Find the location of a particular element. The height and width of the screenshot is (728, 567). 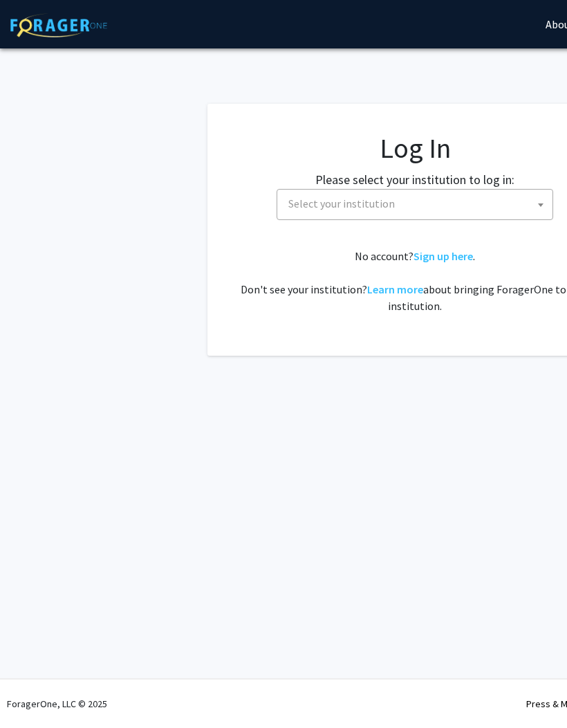

label: Please select your institution to log in: is located at coordinates (415, 179).